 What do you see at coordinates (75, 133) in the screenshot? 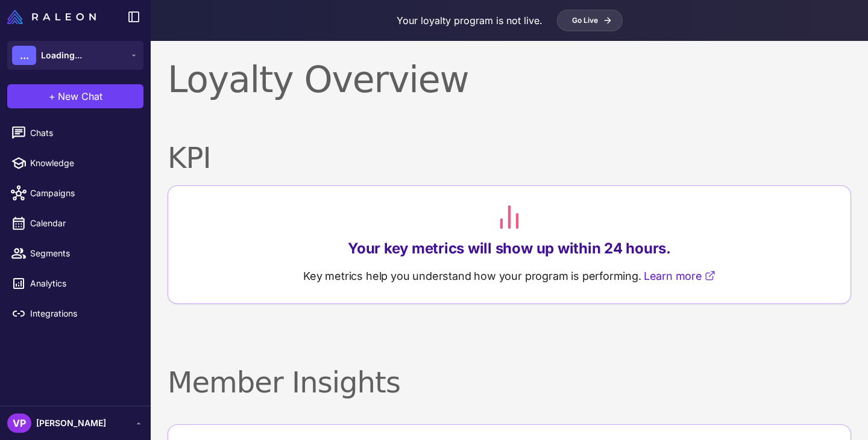
I see `a: Chats` at bounding box center [75, 133].